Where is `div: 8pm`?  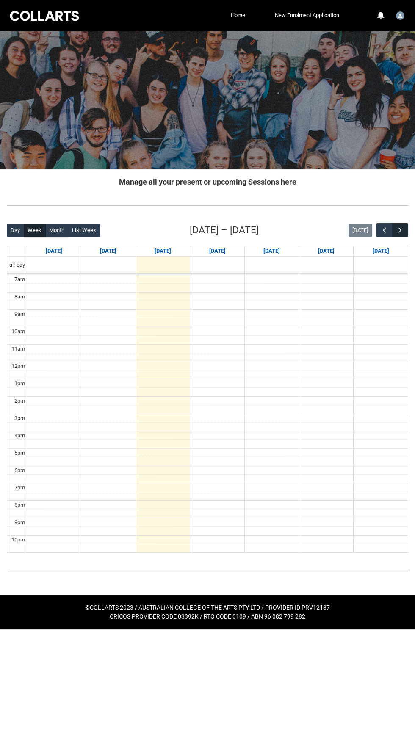
div: 8pm is located at coordinates (19, 505).